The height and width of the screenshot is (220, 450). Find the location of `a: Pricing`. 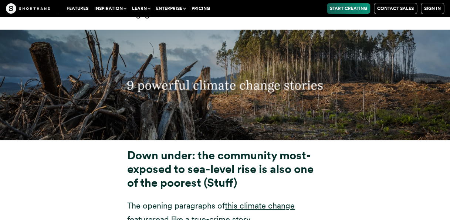

a: Pricing is located at coordinates (201, 9).